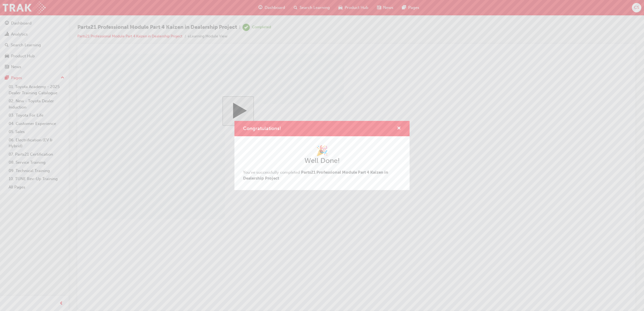  What do you see at coordinates (275, 129) in the screenshot?
I see `div: Parts 21 Module 15 Start Course` at bounding box center [275, 129].